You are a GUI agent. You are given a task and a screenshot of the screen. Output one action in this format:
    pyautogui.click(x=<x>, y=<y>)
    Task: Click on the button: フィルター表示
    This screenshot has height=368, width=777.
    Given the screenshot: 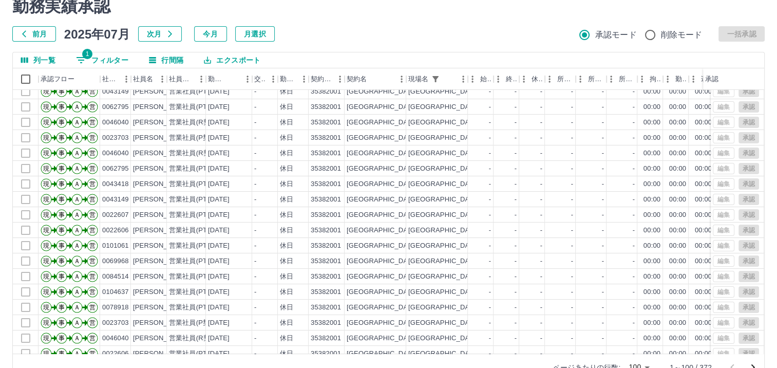 What is the action you would take?
    pyautogui.click(x=102, y=60)
    